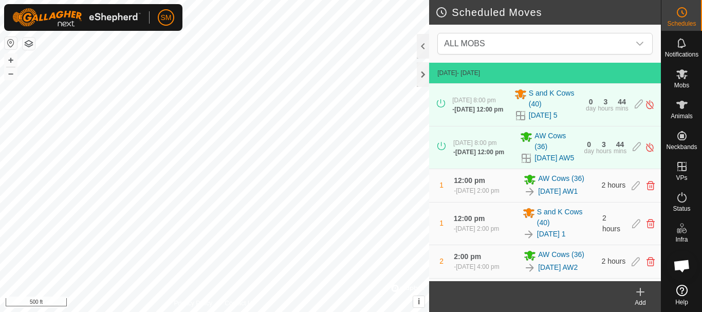 This screenshot has width=702, height=312. I want to click on span: Infra, so click(681, 239).